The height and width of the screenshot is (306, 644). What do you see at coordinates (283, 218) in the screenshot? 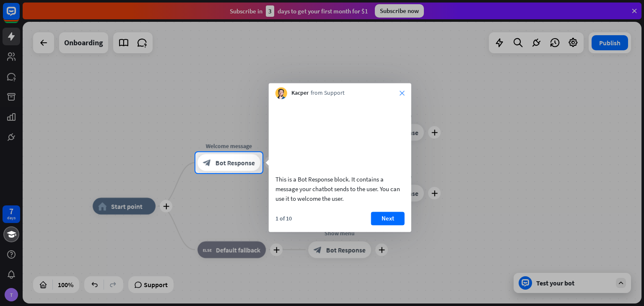
I see `div: 1 of 10` at bounding box center [283, 218].